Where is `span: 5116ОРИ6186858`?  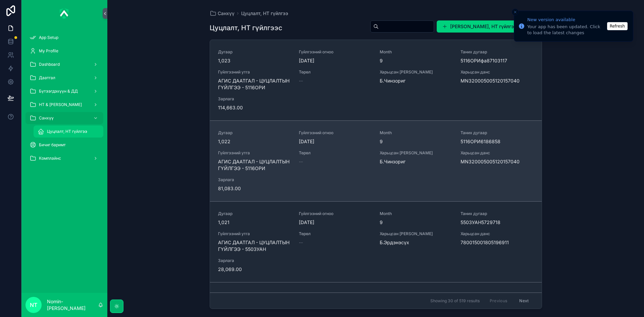 span: 5116ОРИ6186858 is located at coordinates (497, 142).